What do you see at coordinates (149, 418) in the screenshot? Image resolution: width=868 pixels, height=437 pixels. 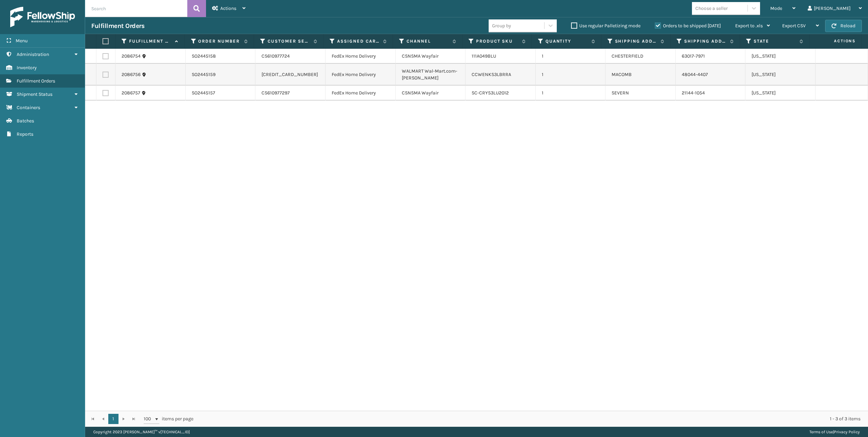 I see `span: 100` at bounding box center [149, 418].